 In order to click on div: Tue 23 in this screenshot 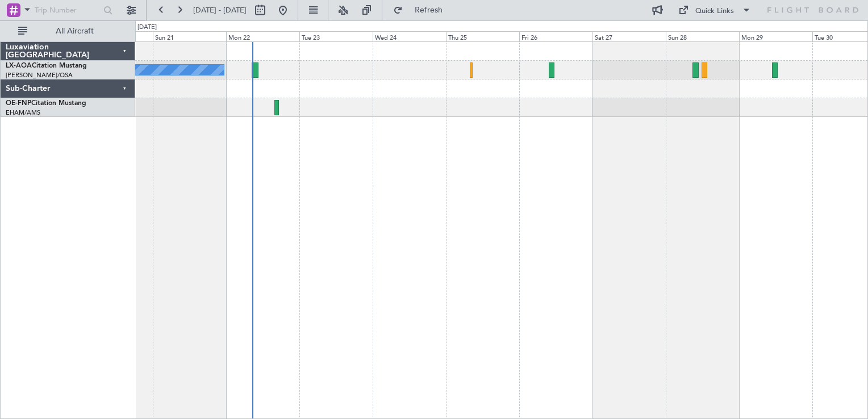, I will do `click(336, 36)`.